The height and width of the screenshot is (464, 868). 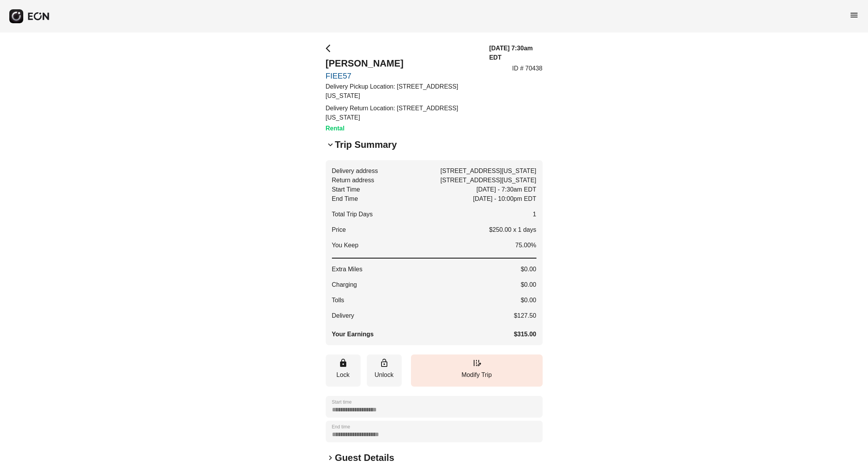 I want to click on p: $250.00 x 1 days, so click(x=513, y=230).